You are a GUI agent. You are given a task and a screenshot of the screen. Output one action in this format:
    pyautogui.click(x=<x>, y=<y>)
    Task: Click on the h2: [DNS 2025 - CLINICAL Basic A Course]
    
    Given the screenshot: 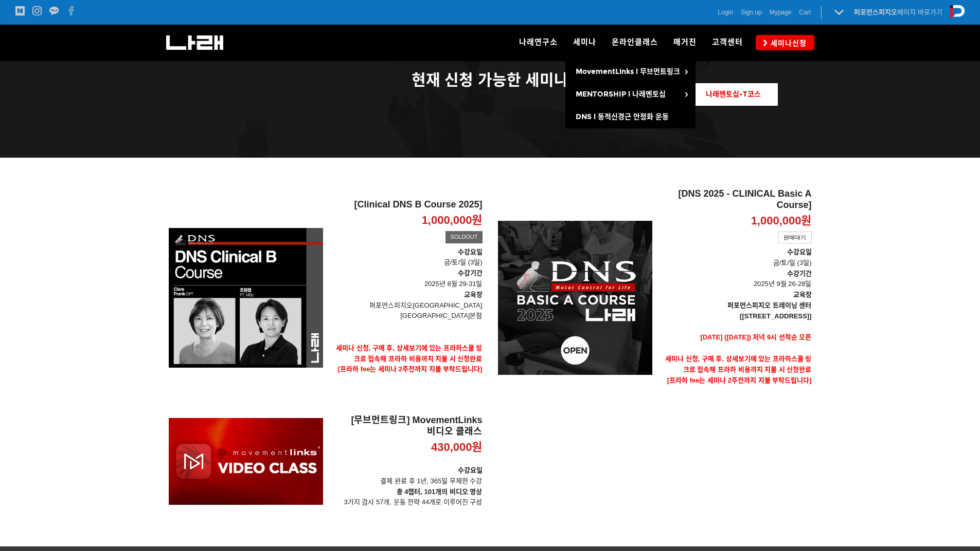 What is the action you would take?
    pyautogui.click(x=735, y=199)
    